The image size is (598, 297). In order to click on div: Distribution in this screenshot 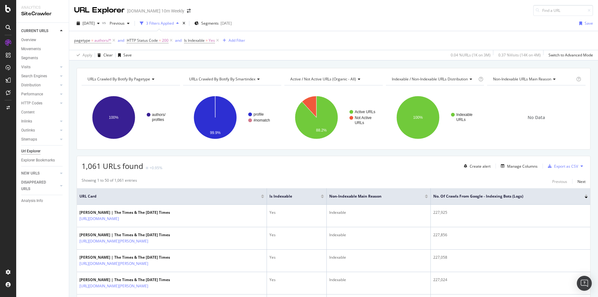, I will do `click(31, 85)`.